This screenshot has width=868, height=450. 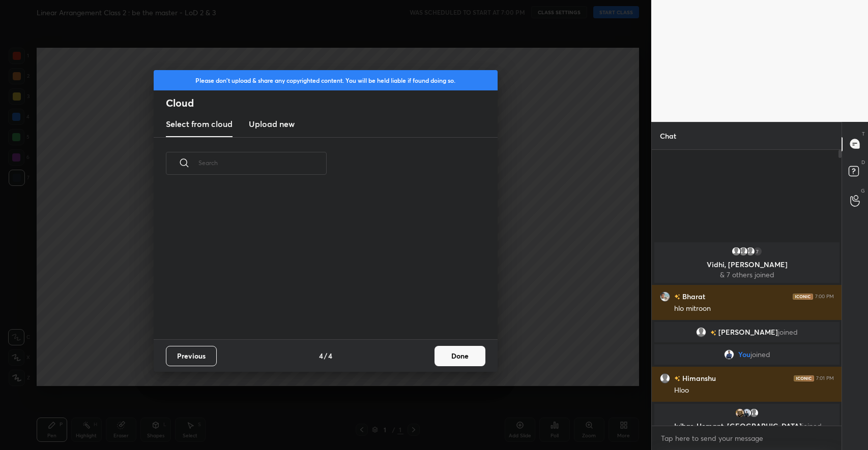 What do you see at coordinates (693, 296) in the screenshot?
I see `h6: Bharat` at bounding box center [693, 296].